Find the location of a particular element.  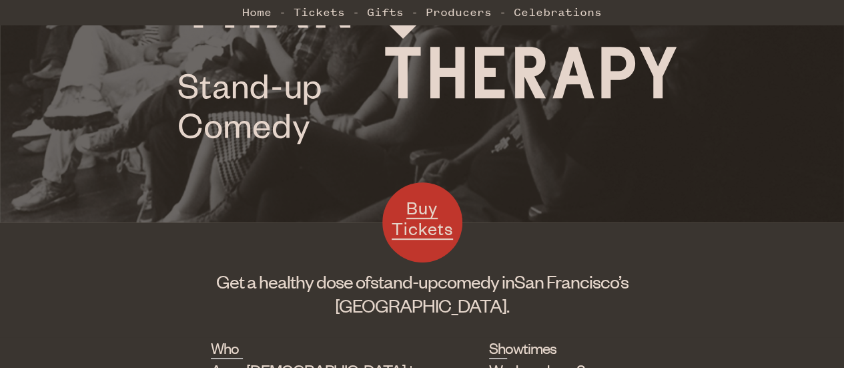

span: stand-up is located at coordinates (404, 281).